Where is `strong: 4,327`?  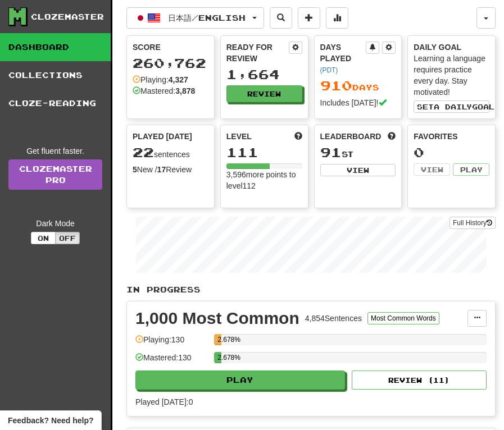
strong: 4,327 is located at coordinates (178, 80).